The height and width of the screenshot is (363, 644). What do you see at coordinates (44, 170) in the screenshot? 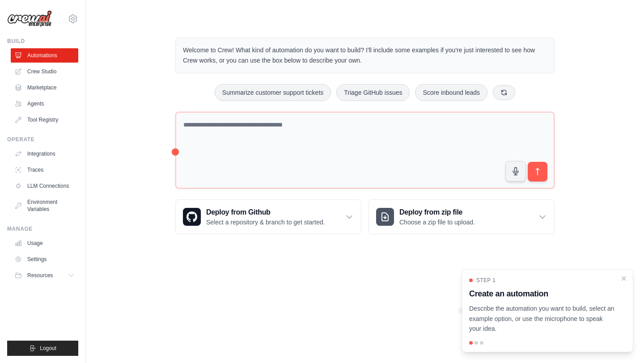
I see `a: Traces` at bounding box center [44, 170].